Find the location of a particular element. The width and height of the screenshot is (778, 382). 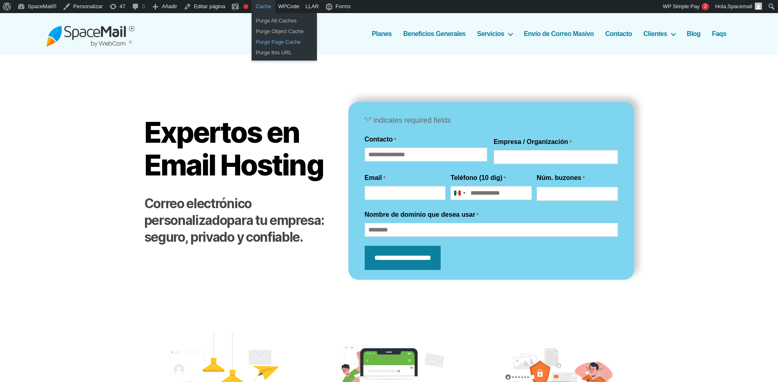

img: Spacemail is located at coordinates (90, 34).